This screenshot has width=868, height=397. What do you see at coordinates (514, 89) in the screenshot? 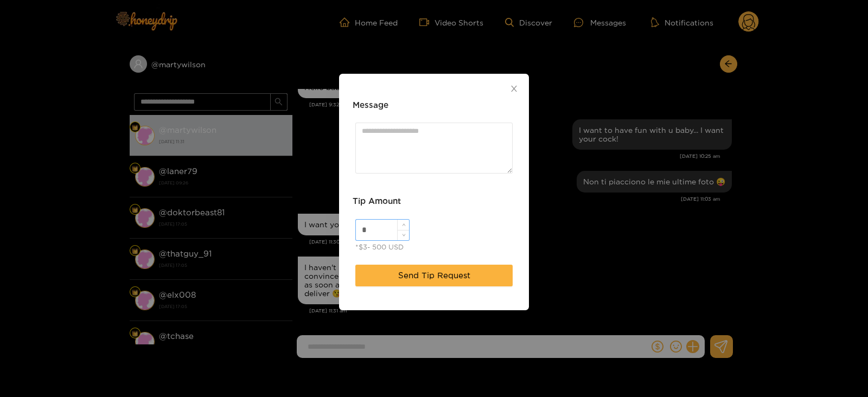
I see `button: Close` at bounding box center [514, 89].